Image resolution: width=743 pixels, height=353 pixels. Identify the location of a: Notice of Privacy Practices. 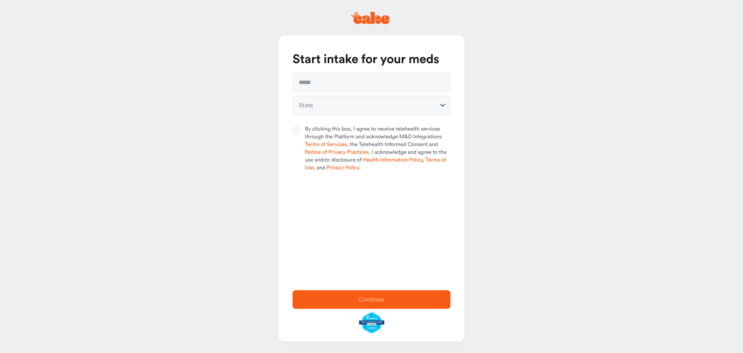
(337, 152).